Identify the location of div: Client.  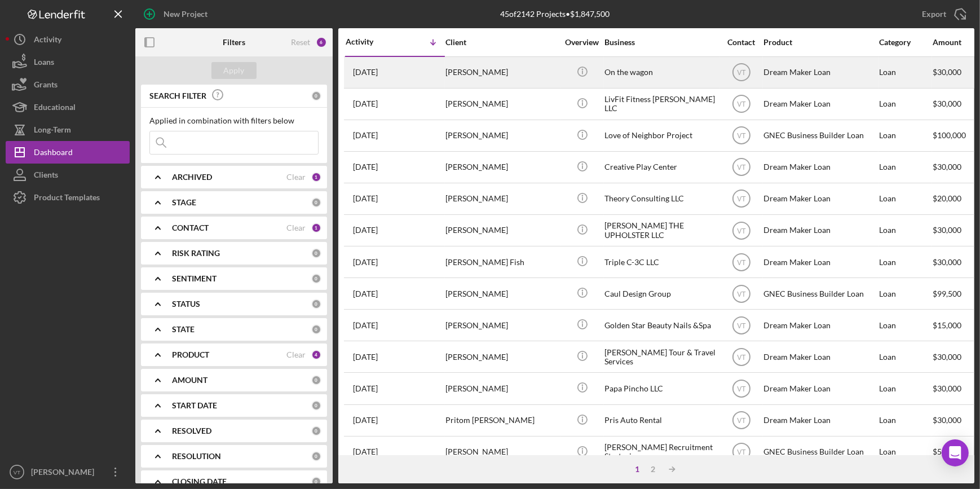
(502, 43).